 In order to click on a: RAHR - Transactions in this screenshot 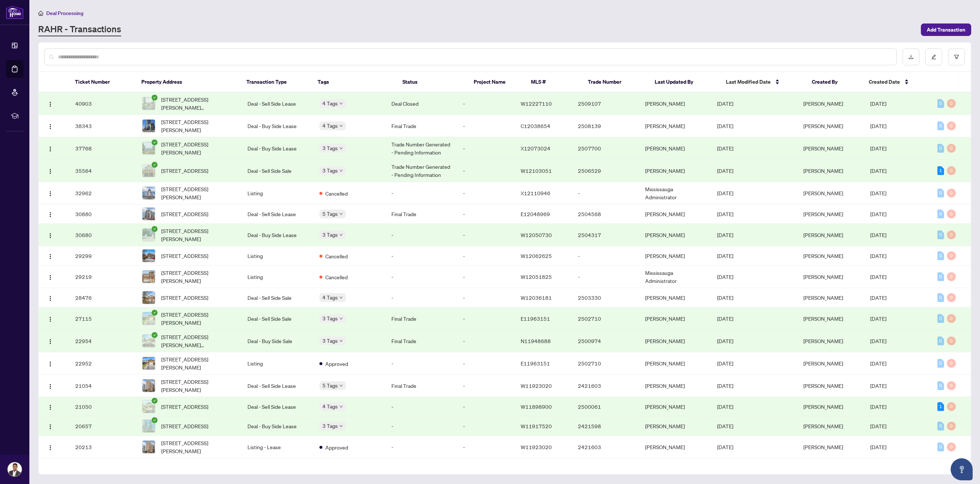, I will do `click(79, 30)`.